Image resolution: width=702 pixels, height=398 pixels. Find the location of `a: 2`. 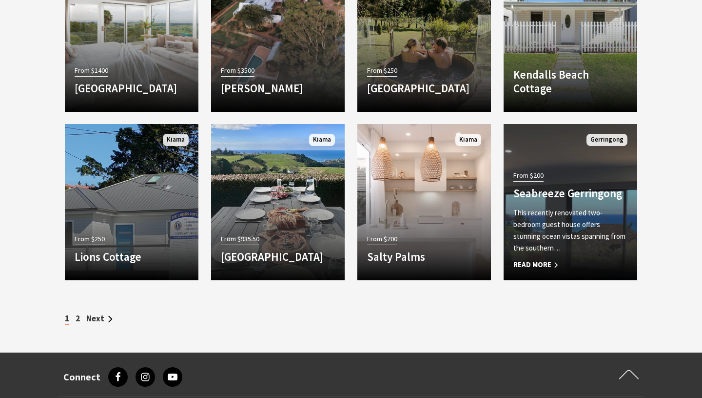

a: 2 is located at coordinates (78, 318).